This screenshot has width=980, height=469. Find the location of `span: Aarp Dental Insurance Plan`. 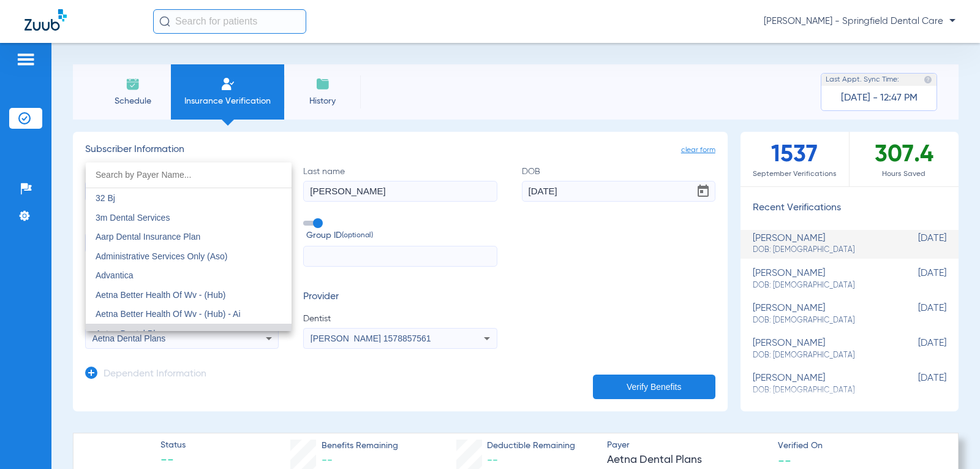

span: Aarp Dental Insurance Plan is located at coordinates (148, 237).